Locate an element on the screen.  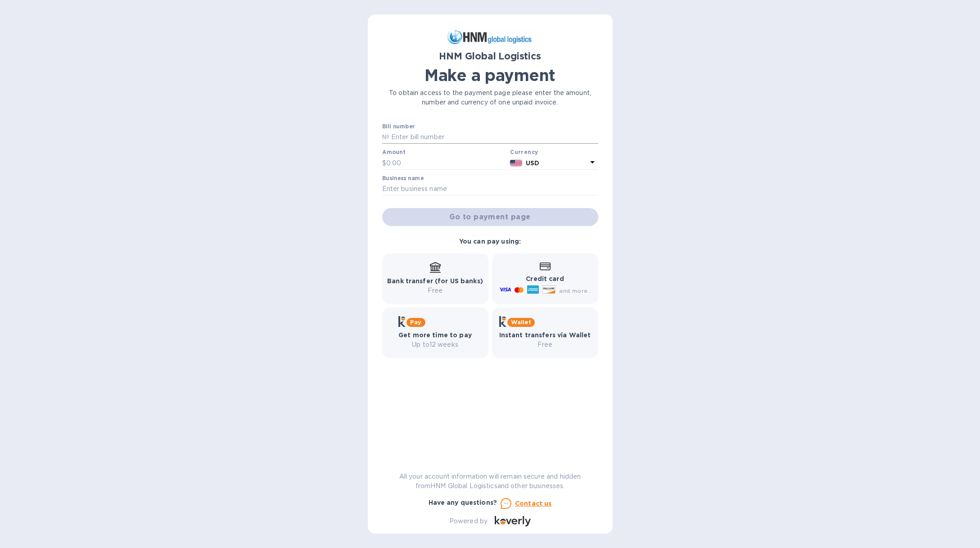
b: Get more time to pay is located at coordinates (435, 335).